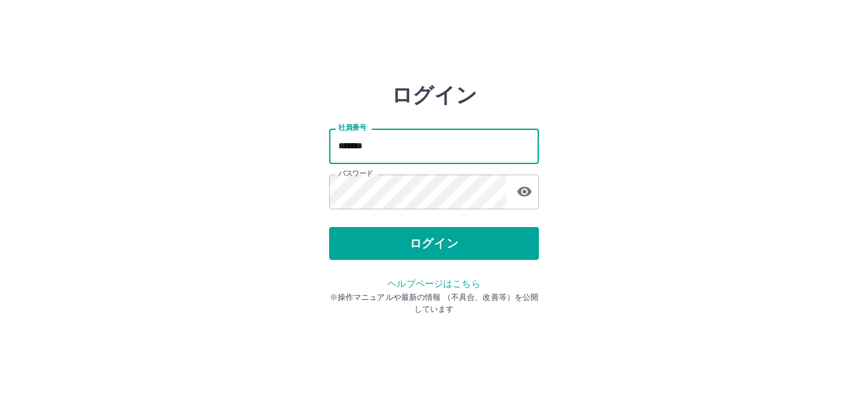 Image resolution: width=868 pixels, height=420 pixels. Describe the element at coordinates (434, 284) in the screenshot. I see `a: ヘルプページはこちら` at that location.